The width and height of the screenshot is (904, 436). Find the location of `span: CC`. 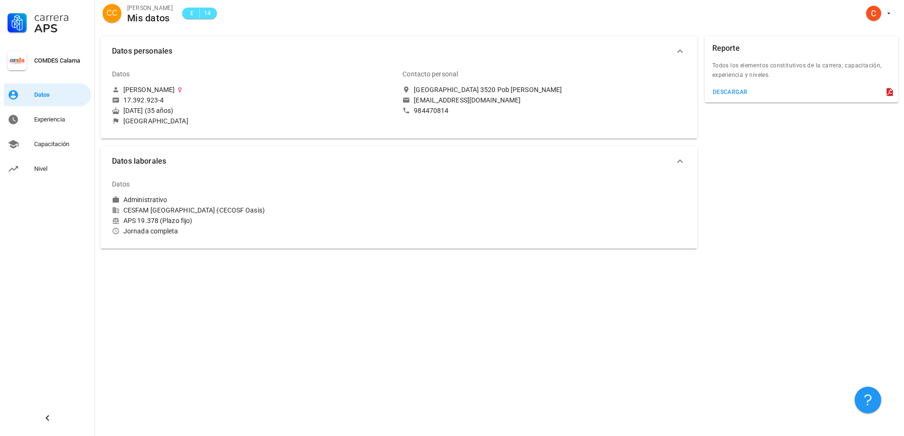

span: CC is located at coordinates (112, 13).